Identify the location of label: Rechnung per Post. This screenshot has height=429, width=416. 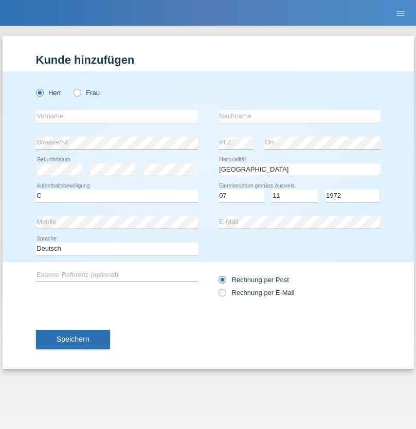
(253, 280).